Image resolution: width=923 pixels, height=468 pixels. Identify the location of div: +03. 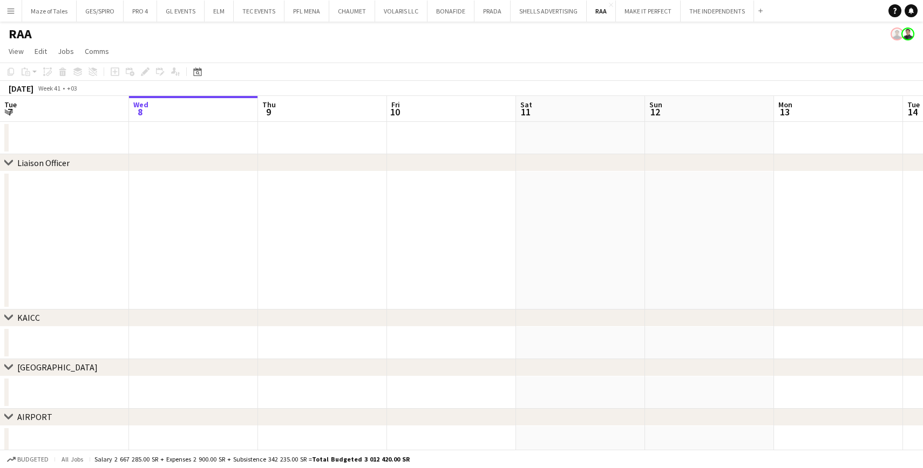
(72, 88).